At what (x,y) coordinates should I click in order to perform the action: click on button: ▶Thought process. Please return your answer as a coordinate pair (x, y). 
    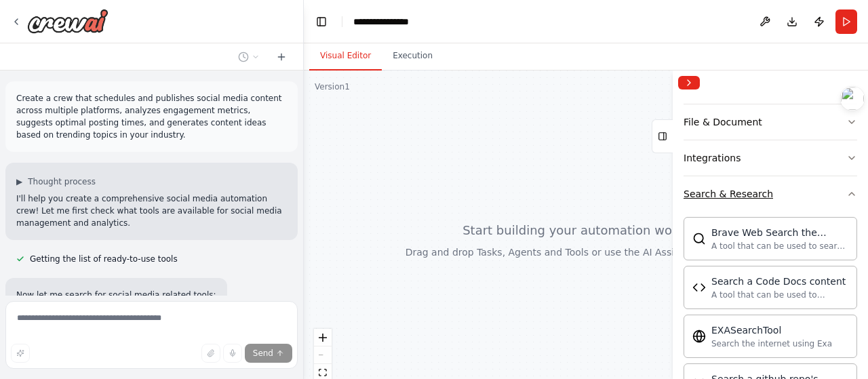
    Looking at the image, I should click on (56, 182).